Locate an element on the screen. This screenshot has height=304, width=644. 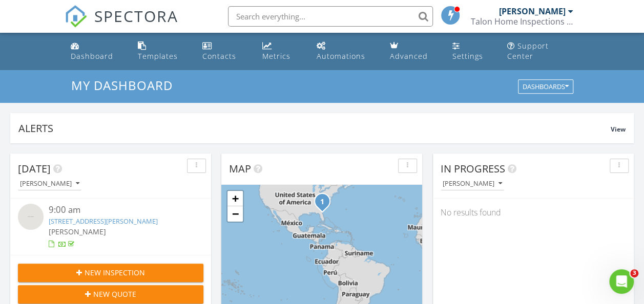
span: 3 is located at coordinates (634, 273).